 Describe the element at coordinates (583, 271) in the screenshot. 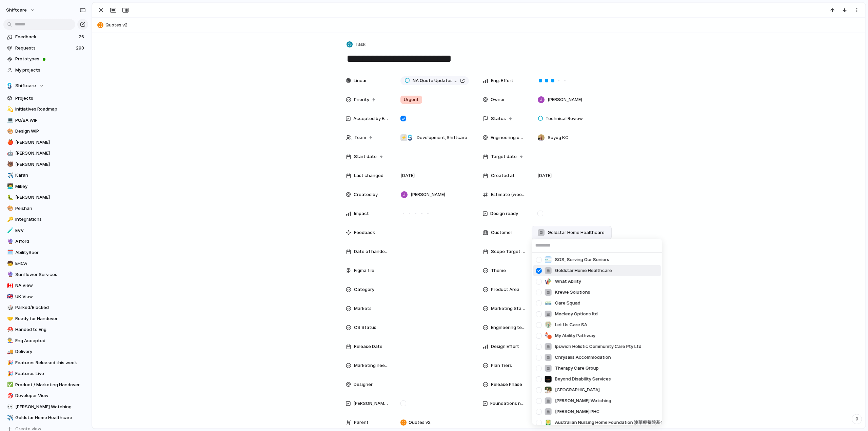

I see `span: Goldstar Home Healthcare` at that location.